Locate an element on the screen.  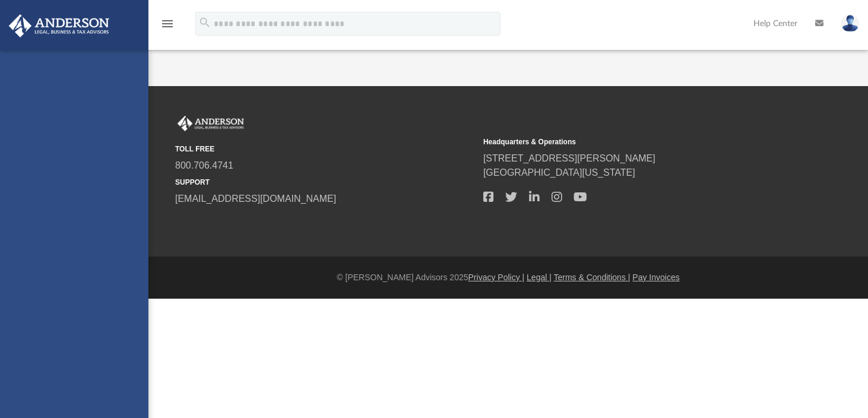
a: Terms & Conditions | is located at coordinates (592, 277).